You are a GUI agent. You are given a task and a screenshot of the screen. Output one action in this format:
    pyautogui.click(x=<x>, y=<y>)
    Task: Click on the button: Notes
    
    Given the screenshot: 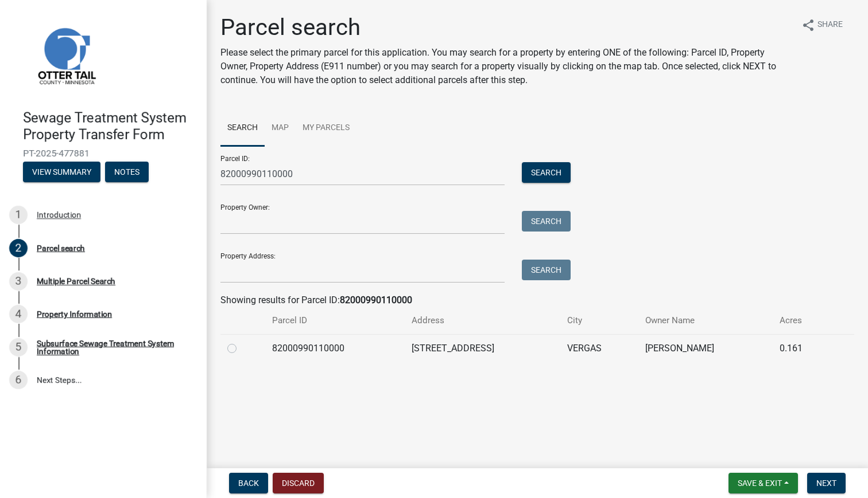 What is the action you would take?
    pyautogui.click(x=127, y=172)
    